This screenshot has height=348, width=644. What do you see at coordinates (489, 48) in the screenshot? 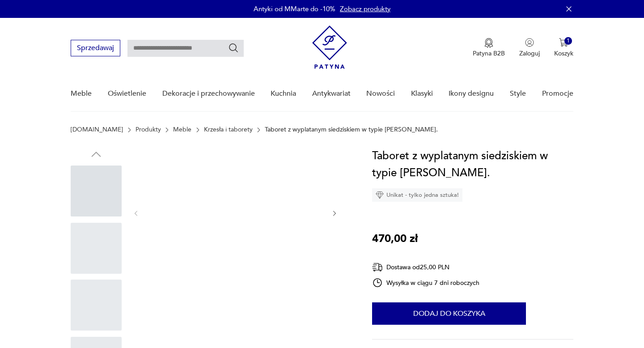
I see `a: Ikona medaluPatyna B2B` at bounding box center [489, 48].